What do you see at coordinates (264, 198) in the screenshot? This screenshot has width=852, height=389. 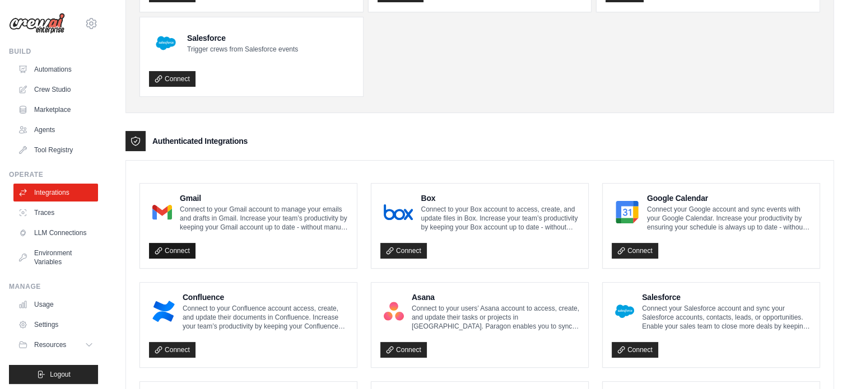 I see `h4: Gmail` at bounding box center [264, 198].